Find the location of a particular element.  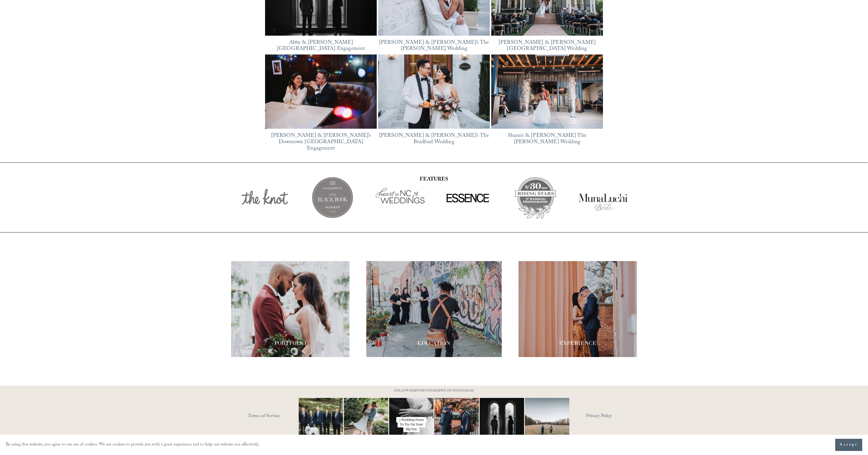

span: Accept is located at coordinates (848, 445).